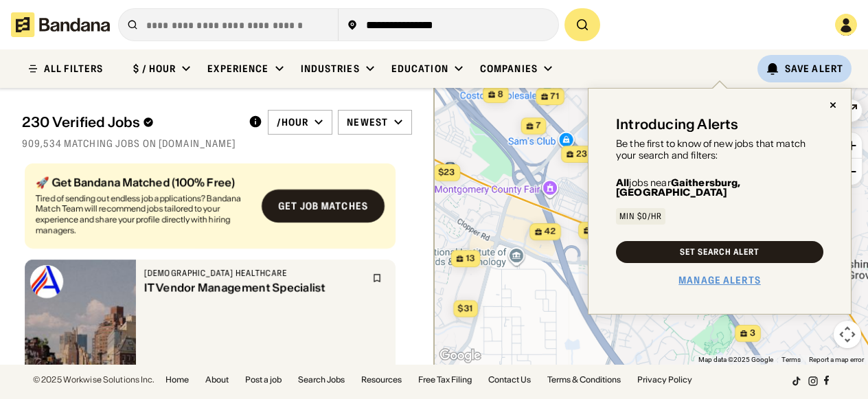 The width and height of the screenshot is (868, 399). What do you see at coordinates (538, 126) in the screenshot?
I see `span: 7` at bounding box center [538, 126].